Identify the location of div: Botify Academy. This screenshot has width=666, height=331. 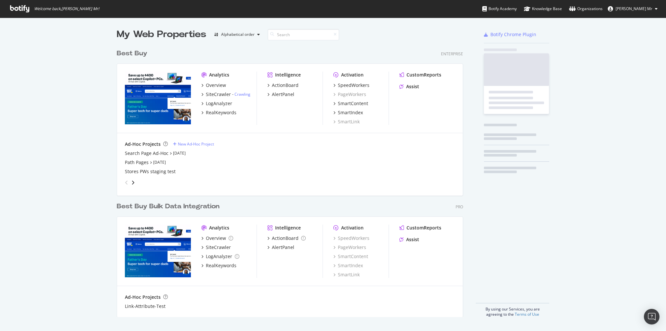
(499, 9).